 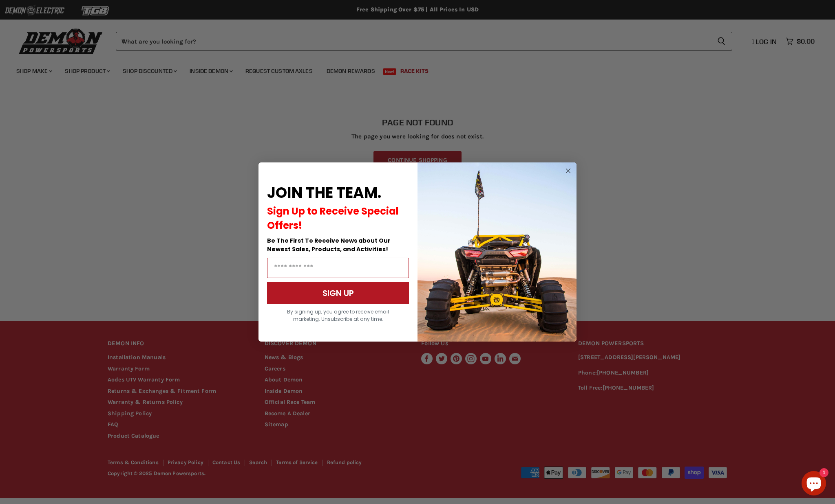 I want to click on span: Sign Up to Receive Special Offers!, so click(x=332, y=218).